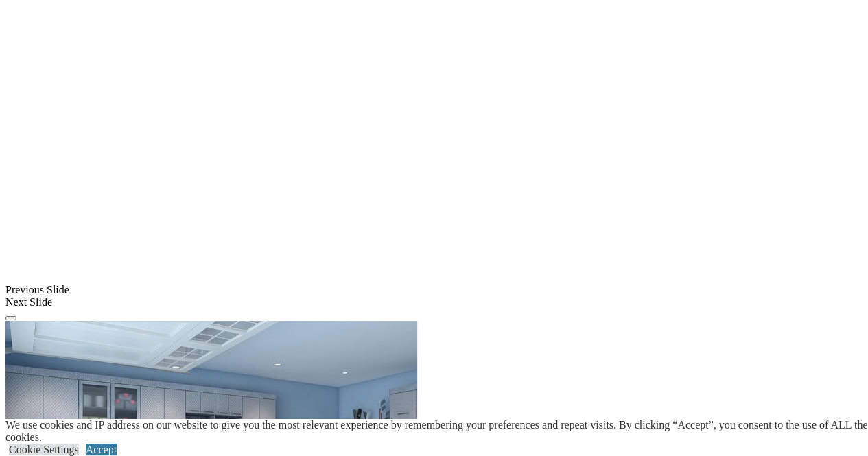  Describe the element at coordinates (44, 450) in the screenshot. I see `a: Cookie Settings` at that location.